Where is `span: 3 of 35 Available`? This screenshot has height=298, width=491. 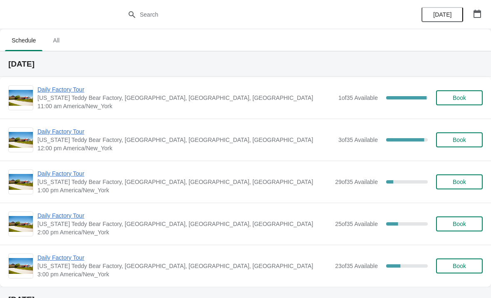 span: 3 of 35 Available is located at coordinates (358, 140).